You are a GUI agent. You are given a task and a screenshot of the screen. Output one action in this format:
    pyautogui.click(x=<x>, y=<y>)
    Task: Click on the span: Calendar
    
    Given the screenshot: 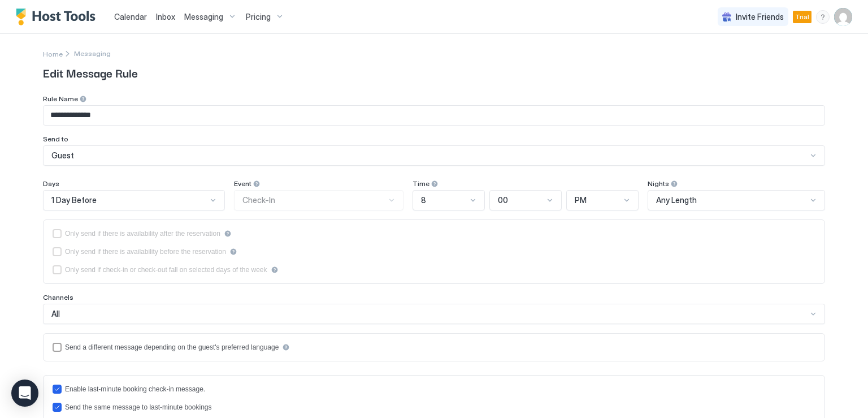 What is the action you would take?
    pyautogui.click(x=131, y=17)
    